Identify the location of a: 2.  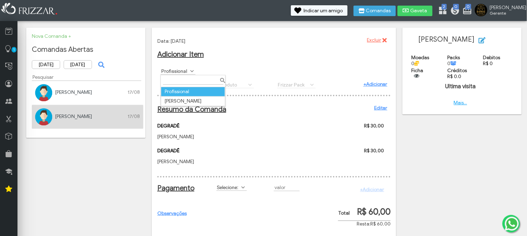
(441, 11).